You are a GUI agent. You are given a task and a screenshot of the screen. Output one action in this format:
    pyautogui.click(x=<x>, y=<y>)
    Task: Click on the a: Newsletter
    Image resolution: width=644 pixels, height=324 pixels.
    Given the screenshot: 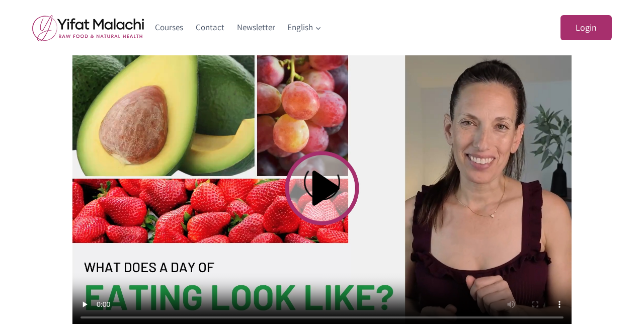 What is the action you would take?
    pyautogui.click(x=255, y=28)
    